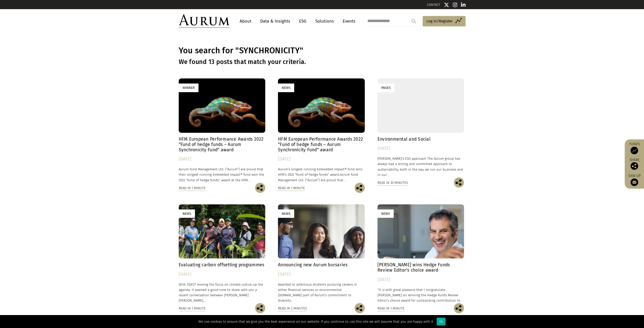  What do you see at coordinates (222, 131) in the screenshot?
I see `a: Winner HFM European Performance Awards 2022 “Fund of hedge funds – Aurum Synchronicity Fund” awar...` at bounding box center [222, 131].